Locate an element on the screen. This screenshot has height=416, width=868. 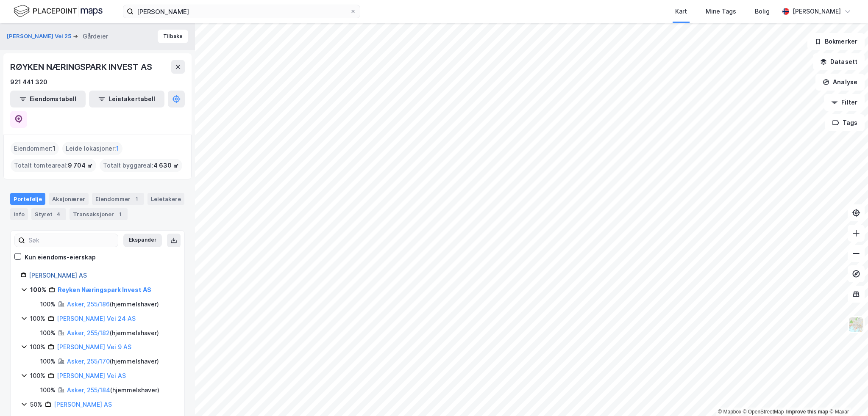
a: Røyken Næringspark Invest AS is located at coordinates (104, 289).